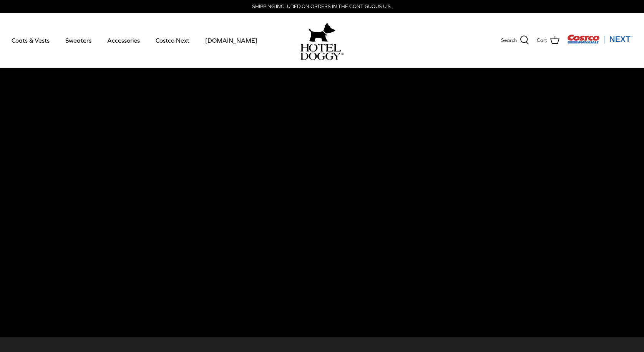 The width and height of the screenshot is (644, 352). Describe the element at coordinates (322, 52) in the screenshot. I see `img: hoteldoggycom` at that location.